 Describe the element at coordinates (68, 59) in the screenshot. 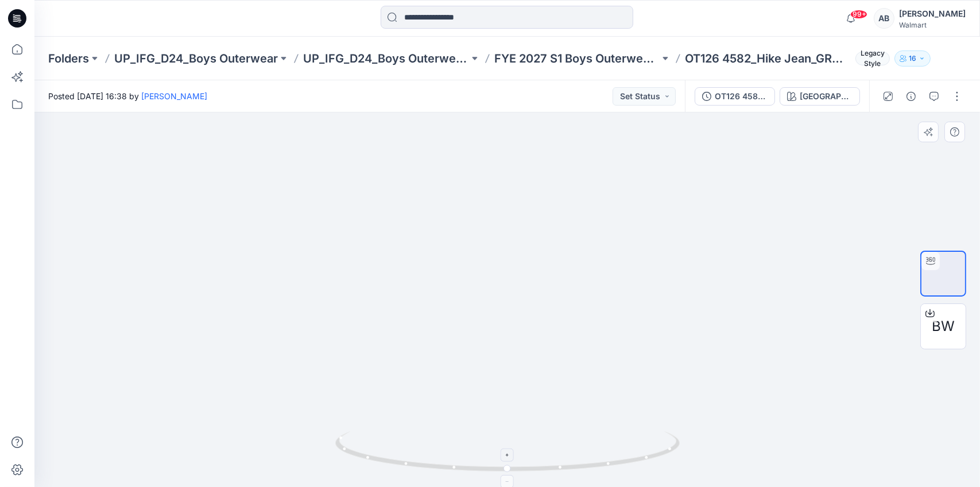

I see `p: Folders` at that location.